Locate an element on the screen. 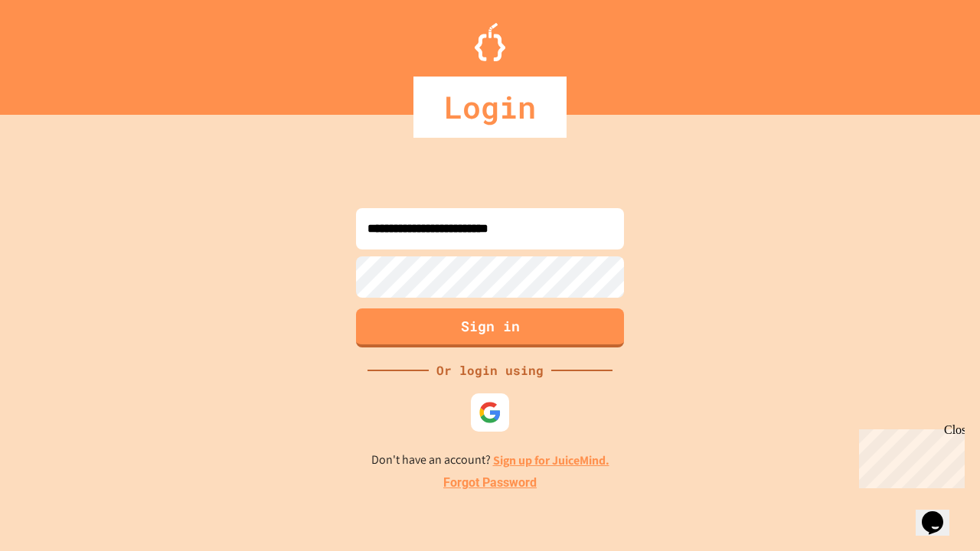 Image resolution: width=980 pixels, height=551 pixels. a: Sign up for JuiceMind. is located at coordinates (551, 460).